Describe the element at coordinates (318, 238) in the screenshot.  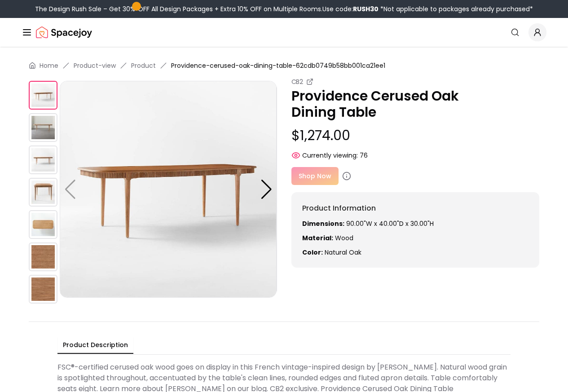
I see `strong: Material:` at that location.